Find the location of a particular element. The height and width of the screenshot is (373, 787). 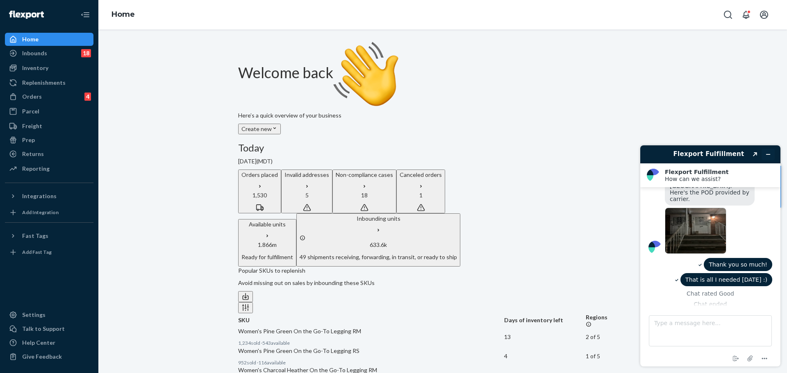

div: Talk to Support is located at coordinates (43, 329).